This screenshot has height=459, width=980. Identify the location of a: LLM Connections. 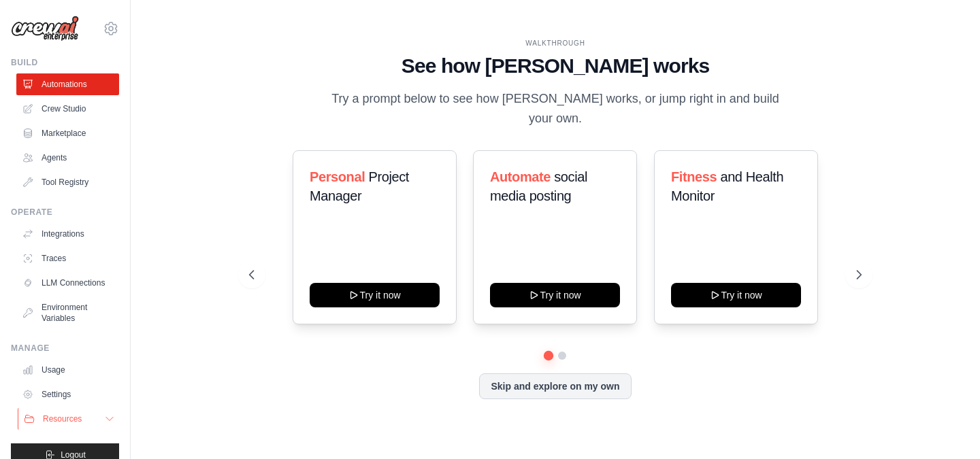
(67, 283).